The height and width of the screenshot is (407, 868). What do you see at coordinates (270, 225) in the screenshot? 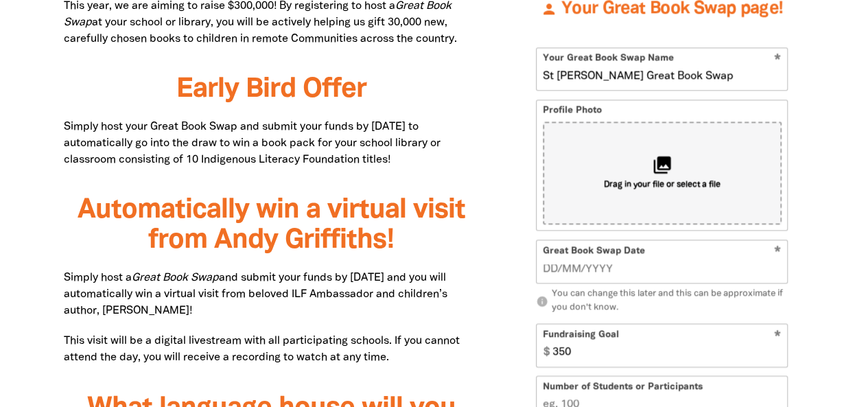
I see `span: Automatically win a virtual visit from Andy Griffiths!` at bounding box center [270, 225].